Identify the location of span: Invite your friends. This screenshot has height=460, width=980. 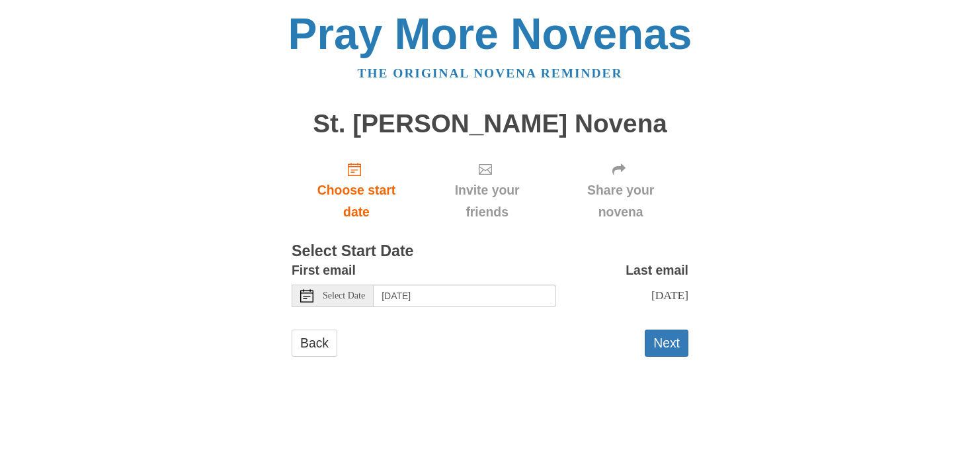
(487, 201).